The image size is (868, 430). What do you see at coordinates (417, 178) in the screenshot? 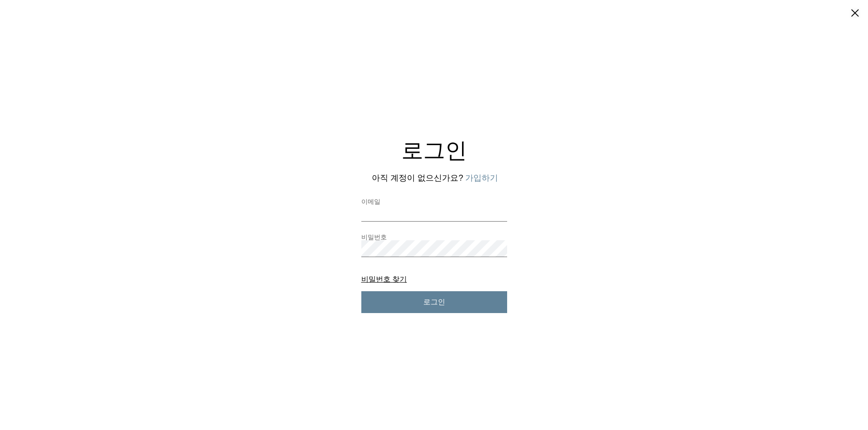
I see `span: 아직 계정이 없으신가요?` at bounding box center [417, 178].